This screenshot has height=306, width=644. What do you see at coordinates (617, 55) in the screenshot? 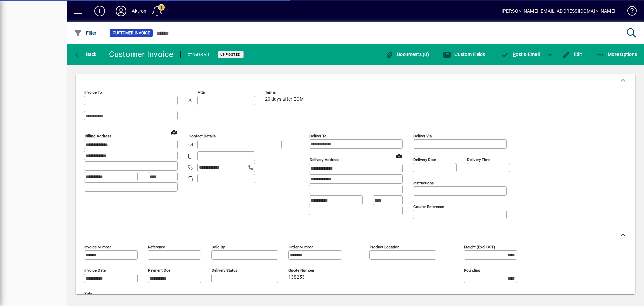
I see `span: More Options` at bounding box center [617, 55].